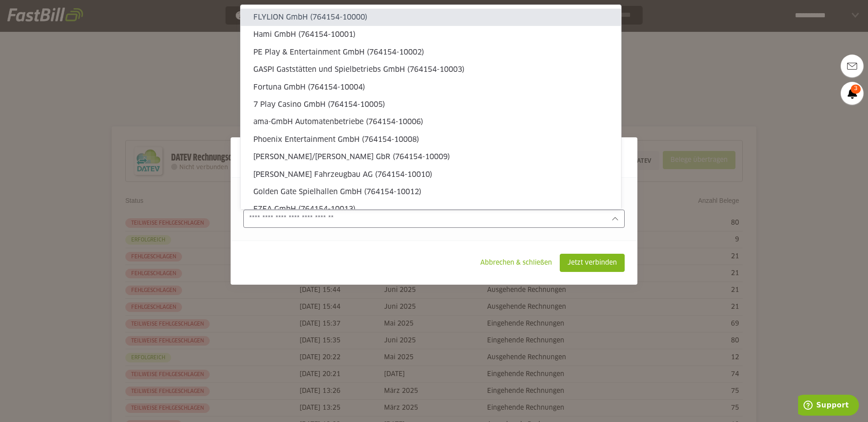 This screenshot has width=868, height=422. What do you see at coordinates (431, 52) in the screenshot?
I see `sl-option: PE Play & Entertainment GmbH (764154-10002)` at bounding box center [431, 52].